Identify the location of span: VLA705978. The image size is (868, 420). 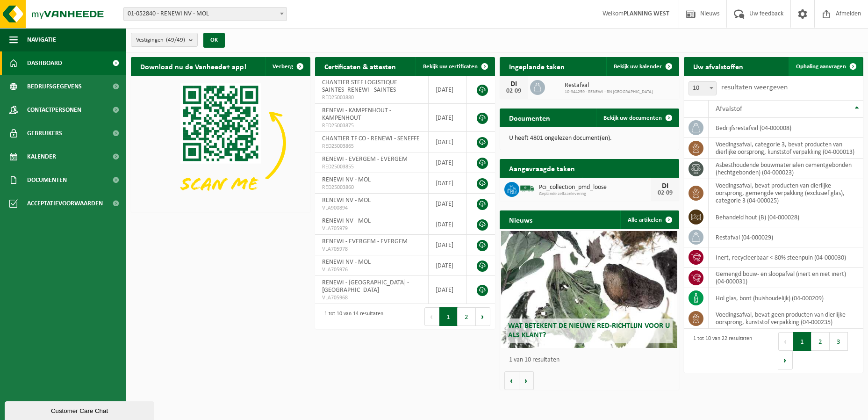
(372, 249).